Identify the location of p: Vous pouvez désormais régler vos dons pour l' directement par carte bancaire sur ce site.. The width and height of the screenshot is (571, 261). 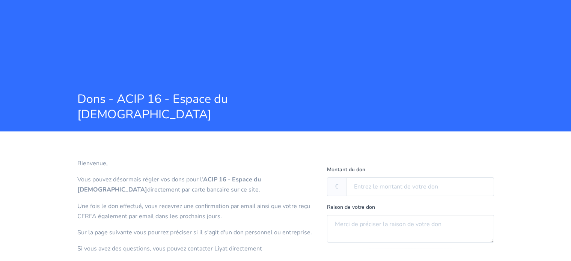
(196, 185).